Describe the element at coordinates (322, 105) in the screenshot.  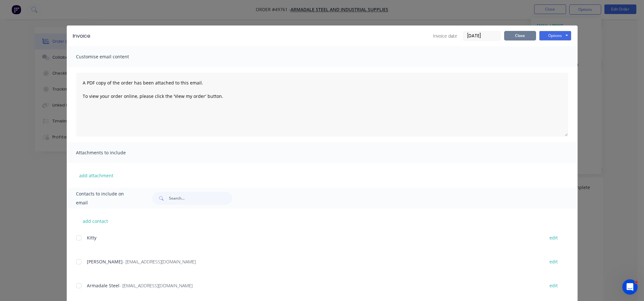
I see `textarea: A PDF copy of the order has been attached to this email. To view your order online, please click ...` at that location.